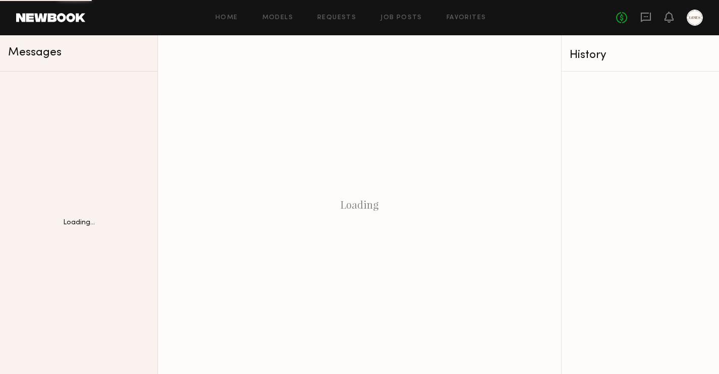 Image resolution: width=719 pixels, height=374 pixels. Describe the element at coordinates (79, 223) in the screenshot. I see `div: Loading...` at that location.